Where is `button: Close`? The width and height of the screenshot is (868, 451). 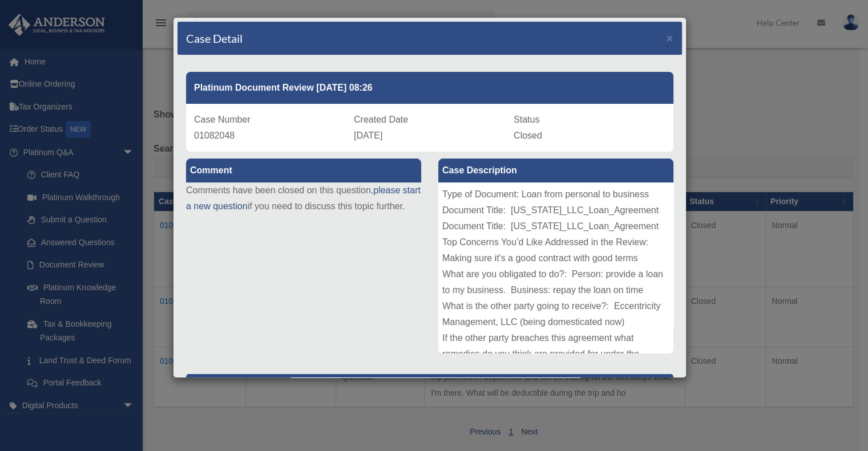 button: Close is located at coordinates (669, 37).